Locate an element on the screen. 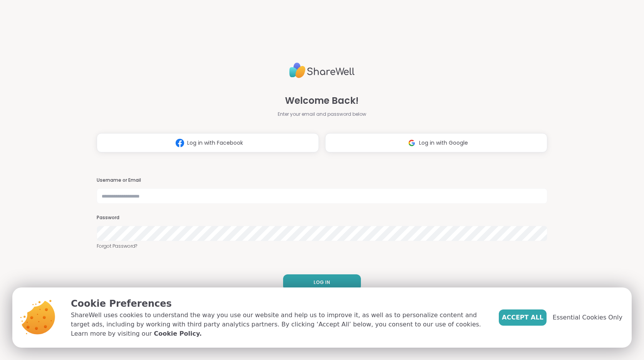 Image resolution: width=644 pixels, height=360 pixels. span: Log in with Facebook is located at coordinates (215, 143).